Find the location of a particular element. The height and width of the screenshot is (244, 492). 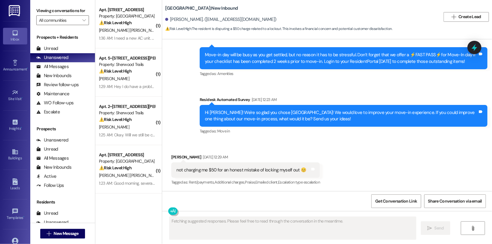

span: Get Conversation Link is located at coordinates (396, 201).